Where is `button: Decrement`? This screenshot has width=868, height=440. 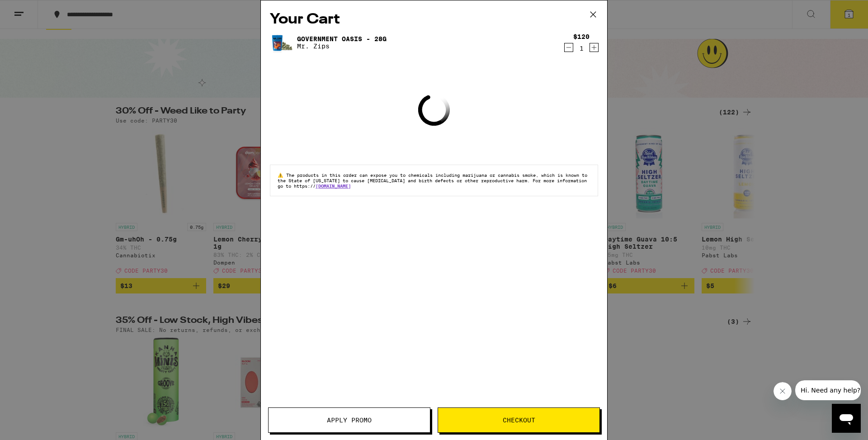 button: Decrement is located at coordinates (569, 47).